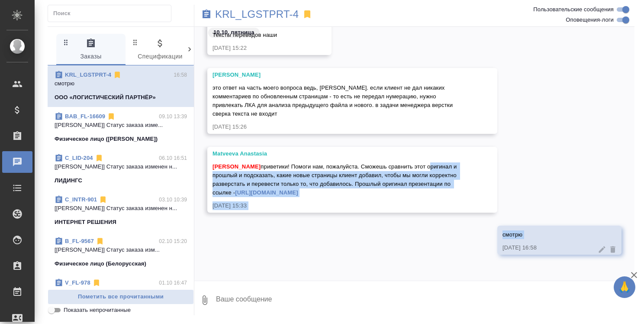 The width and height of the screenshot is (644, 324). Describe the element at coordinates (234, 33) in the screenshot. I see `p: 10.10, пятница` at that location.